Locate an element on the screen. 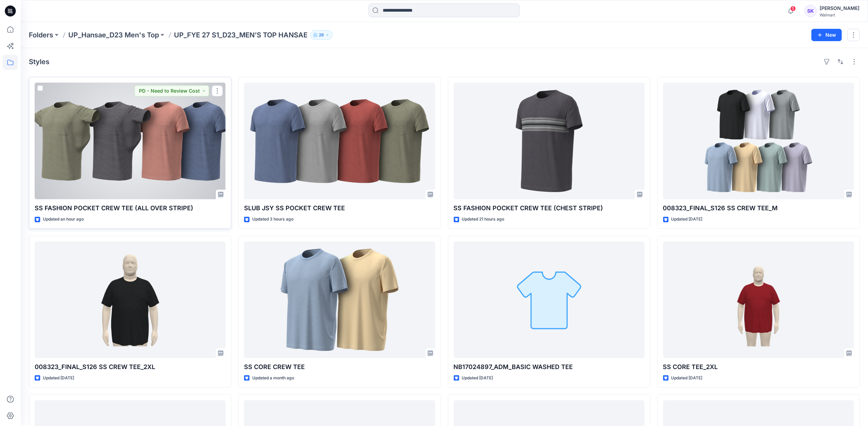 This screenshot has height=426, width=868. a: SS CORE CREW TEE is located at coordinates (339, 300).